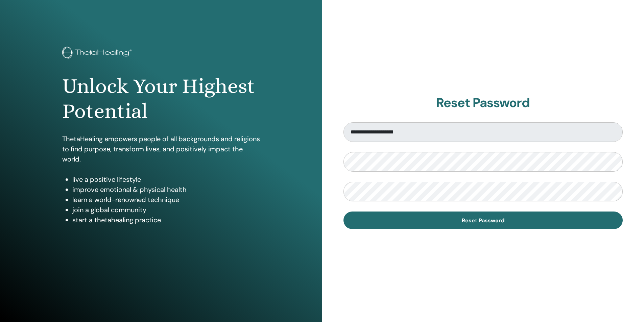 This screenshot has width=644, height=322. I want to click on li: live a positive lifestyle, so click(166, 179).